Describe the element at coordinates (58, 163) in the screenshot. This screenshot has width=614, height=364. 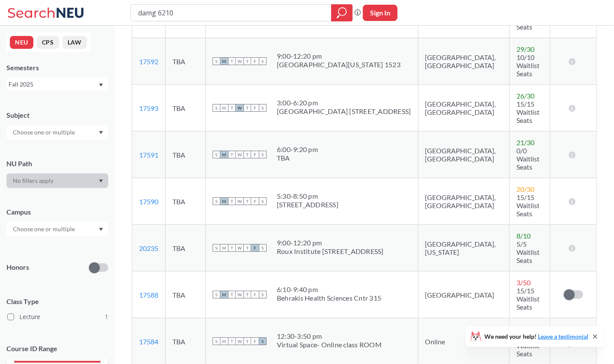
I see `div: NU Path` at that location.